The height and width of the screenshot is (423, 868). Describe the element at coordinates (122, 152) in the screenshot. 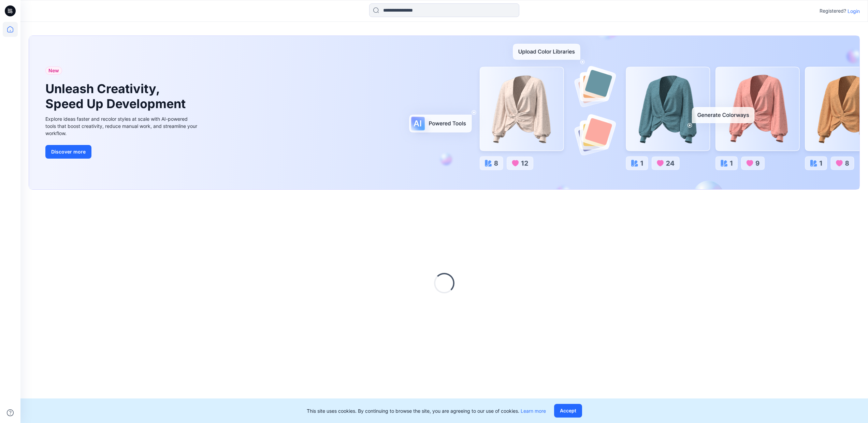

I see `a: Discover more` at that location.